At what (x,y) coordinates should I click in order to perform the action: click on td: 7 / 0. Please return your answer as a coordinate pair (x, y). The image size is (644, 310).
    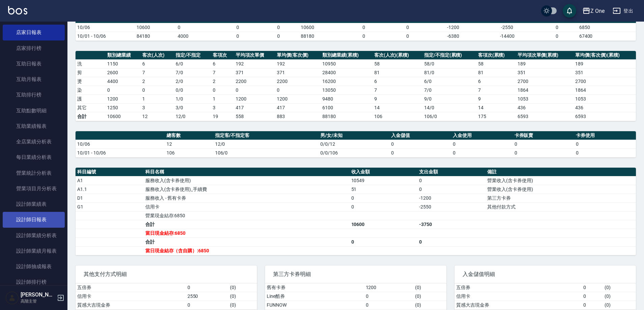
    Looking at the image, I should click on (193, 72).